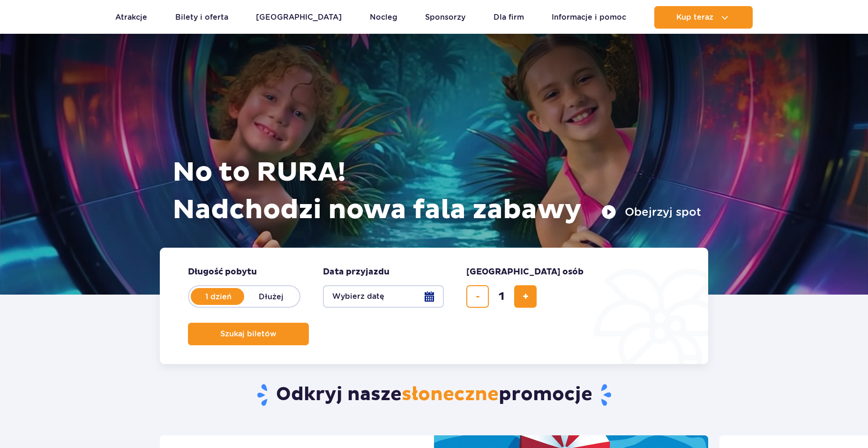 The height and width of the screenshot is (448, 868). What do you see at coordinates (249, 334) in the screenshot?
I see `button: Szukaj biletów` at bounding box center [249, 334].